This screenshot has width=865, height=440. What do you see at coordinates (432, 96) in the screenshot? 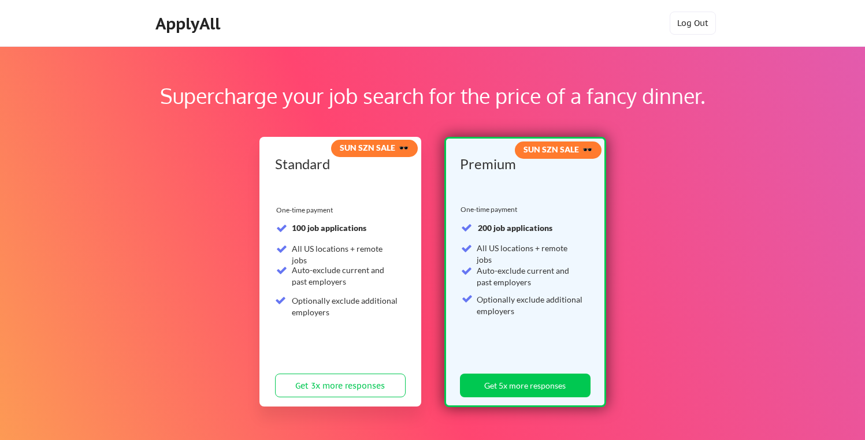
I see `div: Supercharge your job search for the price of a fancy dinner.` at bounding box center [432, 96].